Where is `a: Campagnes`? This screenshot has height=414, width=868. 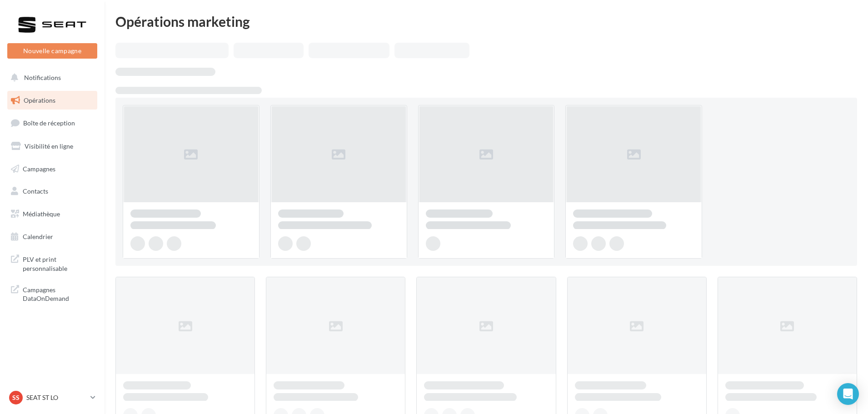 a: Campagnes is located at coordinates (53, 169).